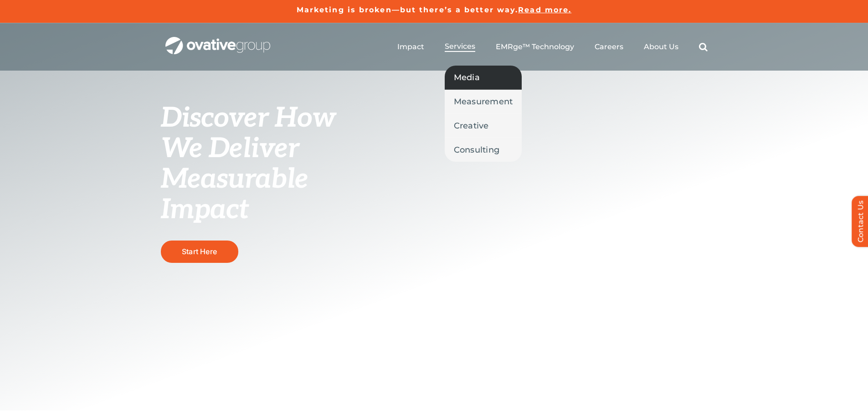  Describe the element at coordinates (483, 125) in the screenshot. I see `a: Creative` at that location.